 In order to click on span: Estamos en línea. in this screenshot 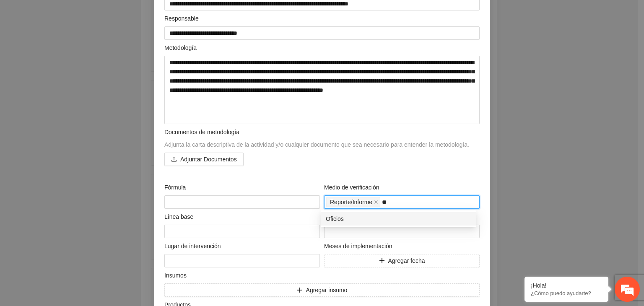, I will do `click(82, 146)`.